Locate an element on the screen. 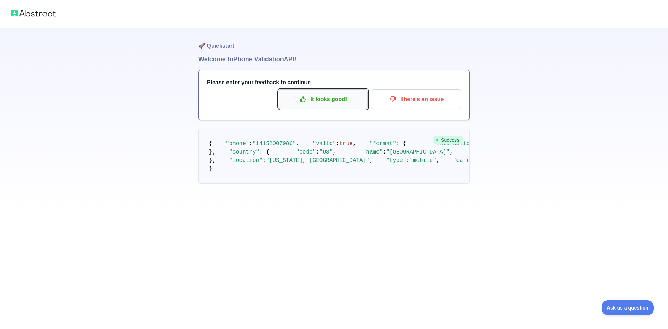 This screenshot has height=329, width=668. p: There's an issue is located at coordinates (416, 99).